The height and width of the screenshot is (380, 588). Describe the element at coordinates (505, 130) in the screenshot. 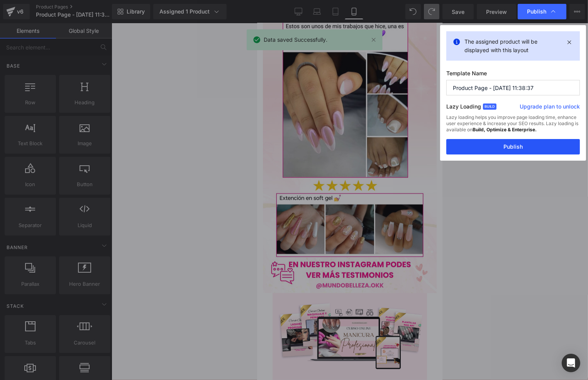

I see `strong: Build, Optimize & Enterprise.` at that location.